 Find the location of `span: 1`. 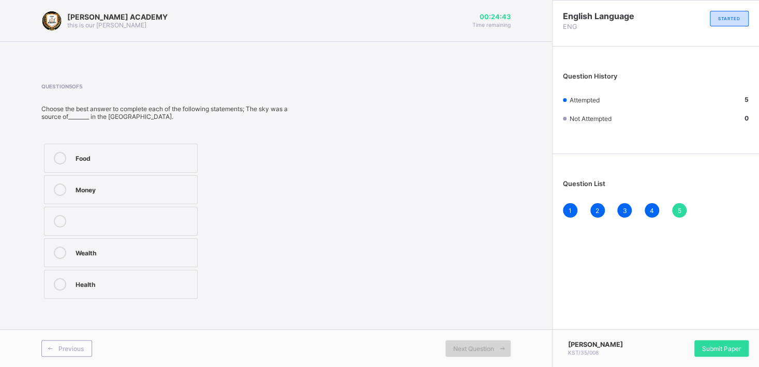

span: 1 is located at coordinates (570, 210).